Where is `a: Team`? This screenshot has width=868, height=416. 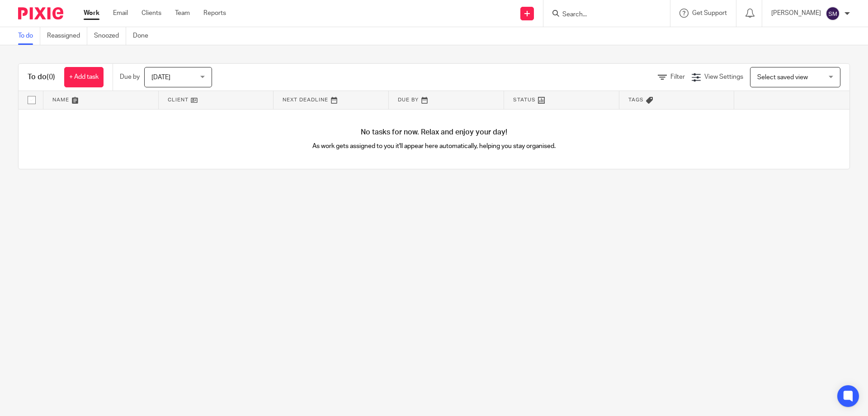
a: Team is located at coordinates (182, 13).